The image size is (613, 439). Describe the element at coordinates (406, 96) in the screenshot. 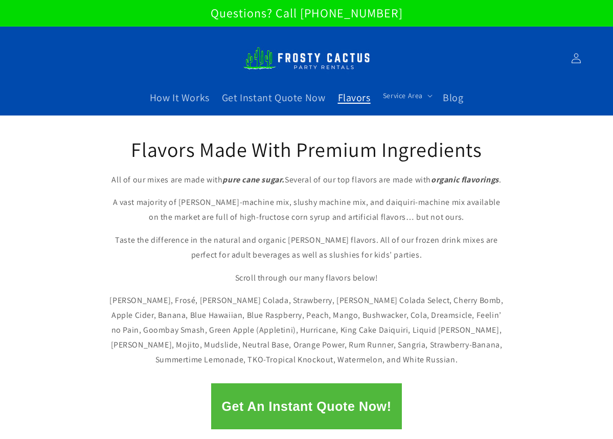

I see `summary: Service Area` at that location.